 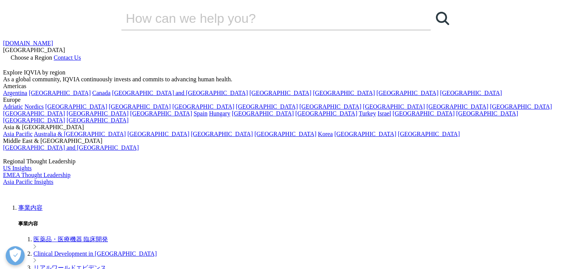 I want to click on button: 優先設定センターを開く, so click(x=15, y=256).